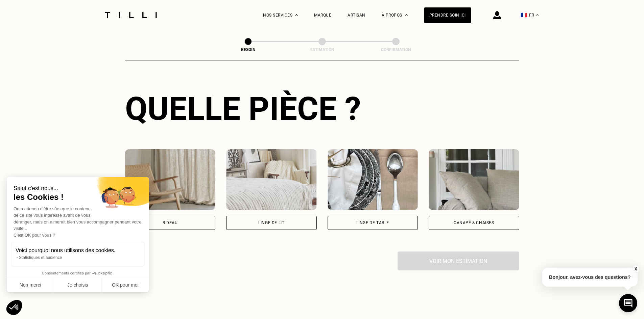 The width and height of the screenshot is (644, 319). Describe the element at coordinates (447, 15) in the screenshot. I see `a: Prendre soin ici` at that location.